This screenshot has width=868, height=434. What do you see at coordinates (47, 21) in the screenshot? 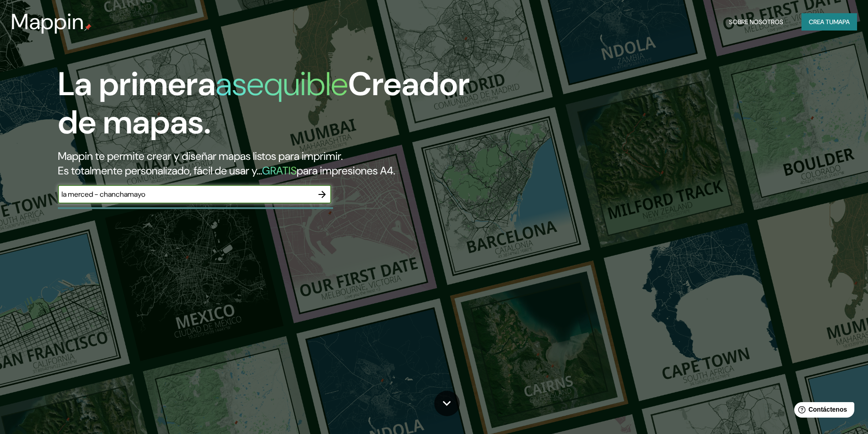
I see `font: Mappin` at bounding box center [47, 21].